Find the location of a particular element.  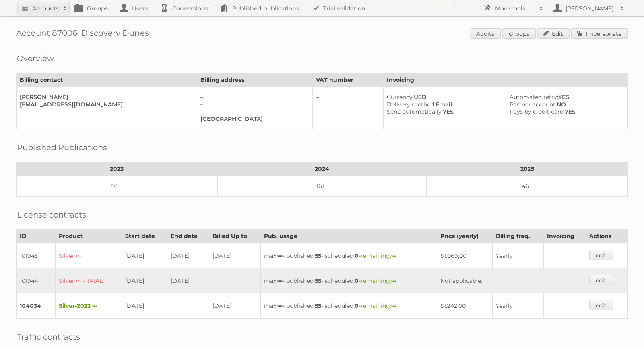

th: Billing freq. is located at coordinates (518, 236).